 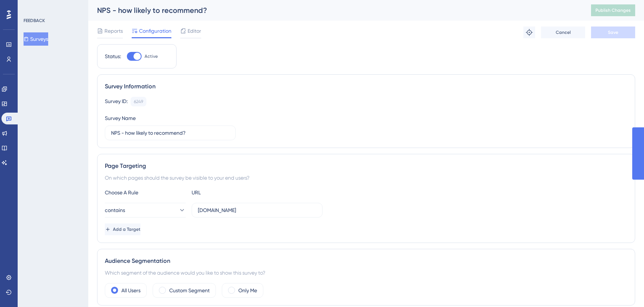 What do you see at coordinates (613, 10) in the screenshot?
I see `button: Publish Changes` at bounding box center [613, 10].